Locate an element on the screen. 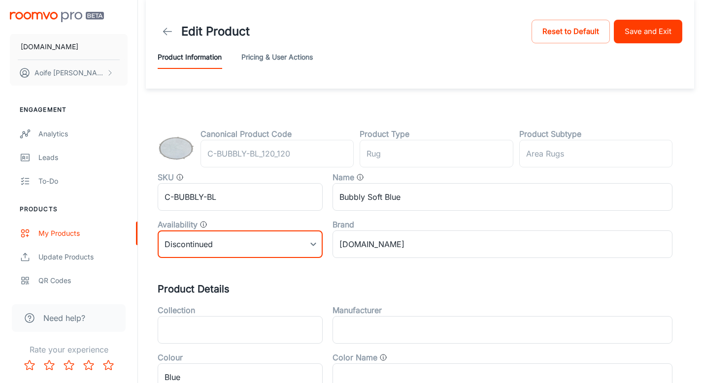 This screenshot has width=702, height=383. button: Rate 5 star is located at coordinates (108, 365).